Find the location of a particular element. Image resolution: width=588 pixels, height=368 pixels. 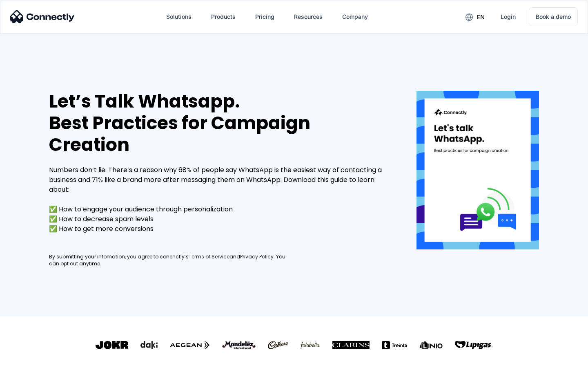

div: Numbers don’t lie. There’s a reason why 68% of people say WhatsApp is the easiest way of contacti... is located at coordinates (220, 200).